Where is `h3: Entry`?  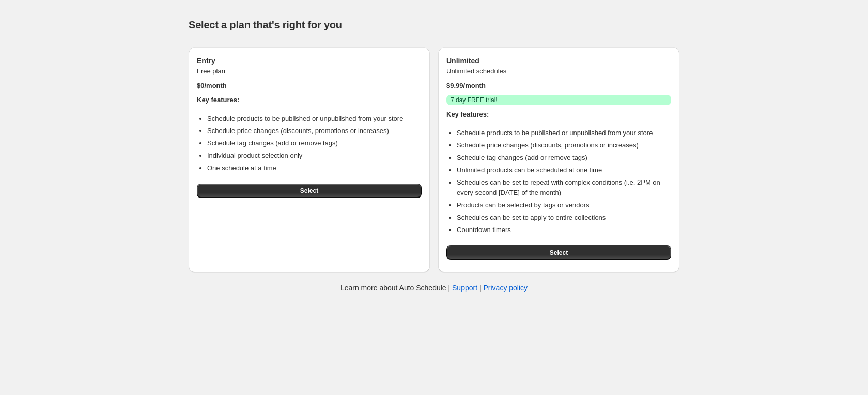
h3: Entry is located at coordinates (309, 61).